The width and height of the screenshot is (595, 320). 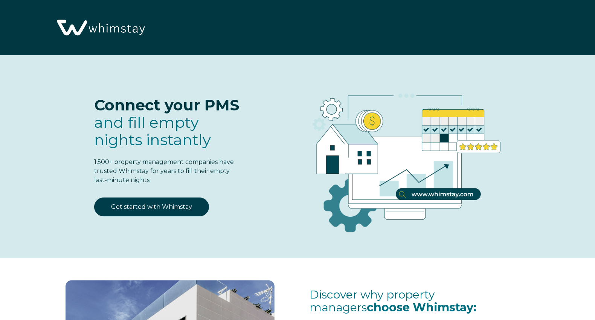 I want to click on span: Discover why property managers, so click(x=393, y=301).